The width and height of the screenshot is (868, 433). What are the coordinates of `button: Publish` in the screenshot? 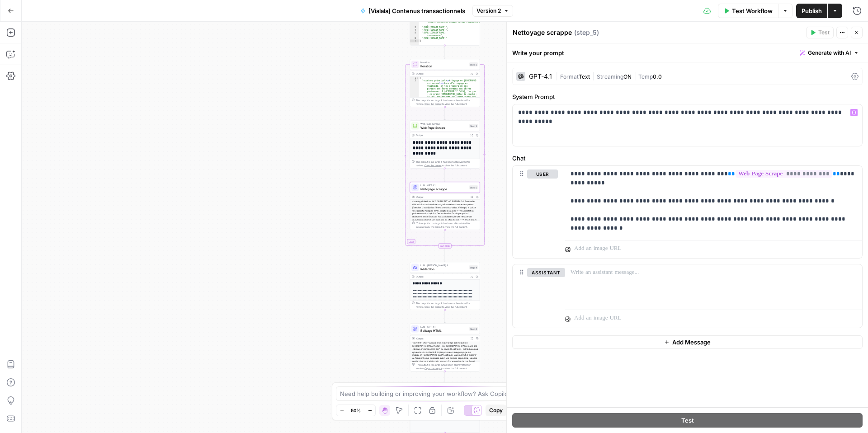 It's located at (811, 11).